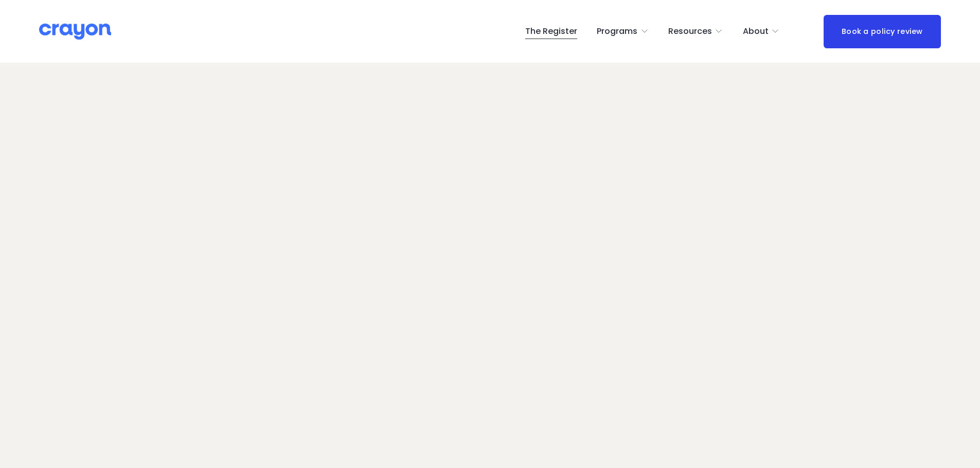 This screenshot has width=980, height=468. I want to click on a: The Register, so click(551, 31).